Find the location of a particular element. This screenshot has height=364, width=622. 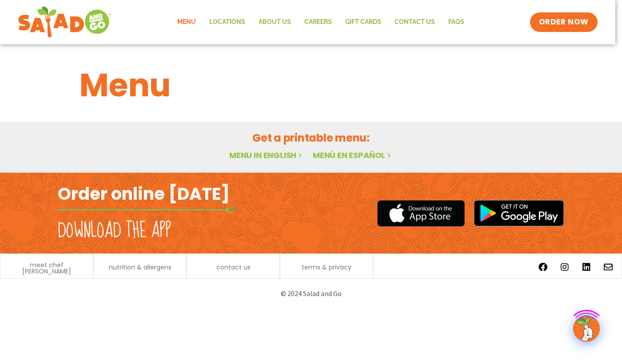

a: Contact Us is located at coordinates (415, 22).